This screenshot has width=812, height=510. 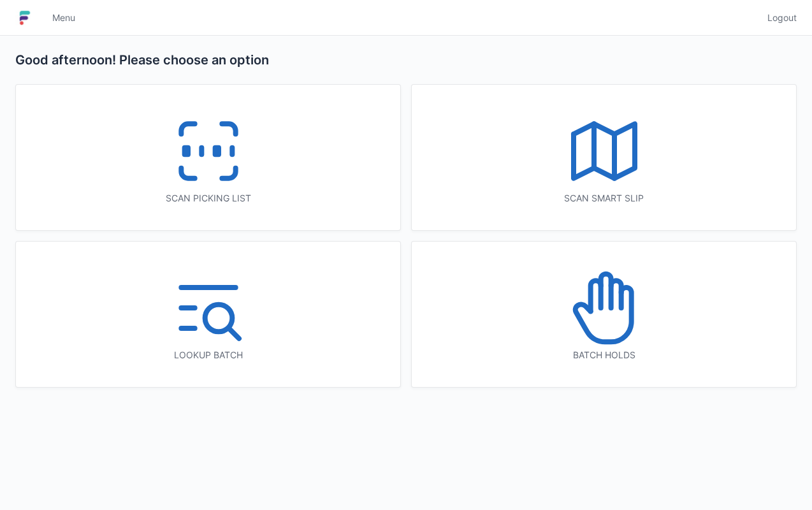 I want to click on div: Scan picking list, so click(x=208, y=198).